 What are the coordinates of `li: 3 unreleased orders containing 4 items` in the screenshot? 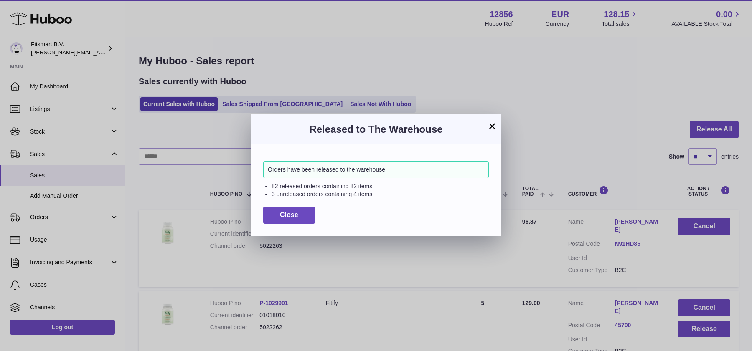 It's located at (380, 194).